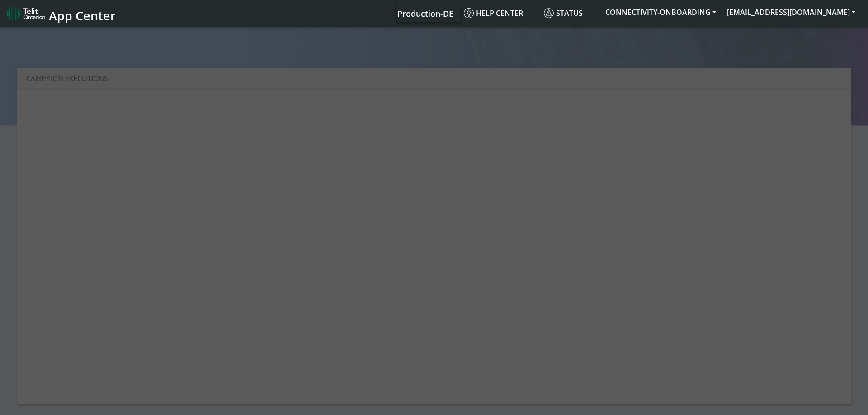 The width and height of the screenshot is (868, 415). Describe the element at coordinates (493, 13) in the screenshot. I see `span: Help center` at that location.